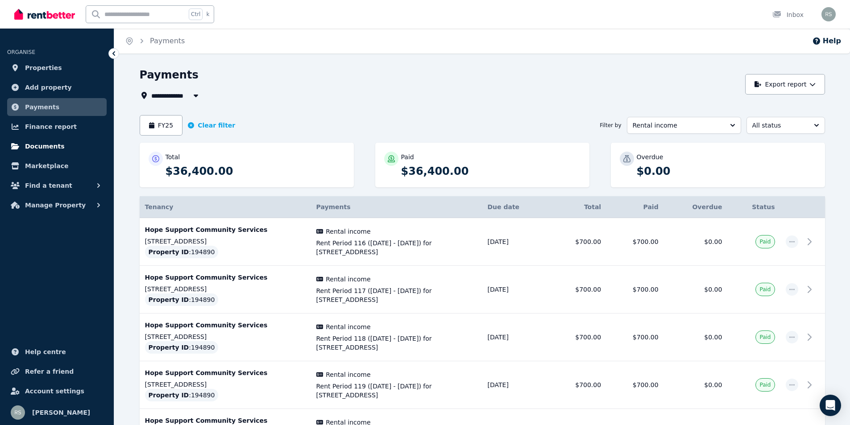  What do you see at coordinates (169, 75) in the screenshot?
I see `h1: Payments` at bounding box center [169, 75].